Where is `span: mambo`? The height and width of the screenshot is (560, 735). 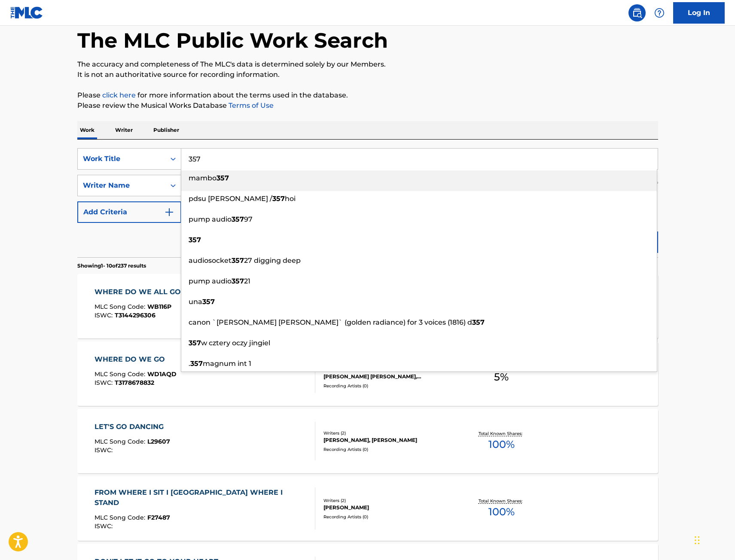 span: mambo is located at coordinates (202, 178).